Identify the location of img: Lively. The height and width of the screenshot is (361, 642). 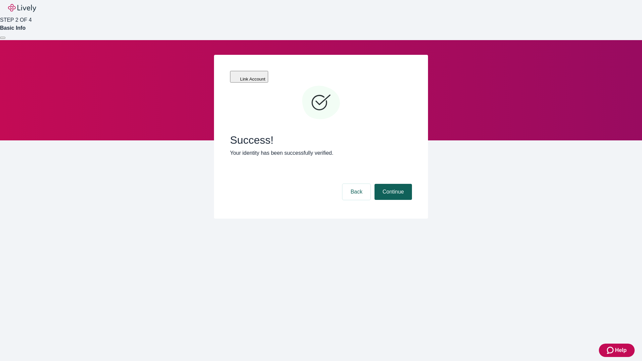
(22, 8).